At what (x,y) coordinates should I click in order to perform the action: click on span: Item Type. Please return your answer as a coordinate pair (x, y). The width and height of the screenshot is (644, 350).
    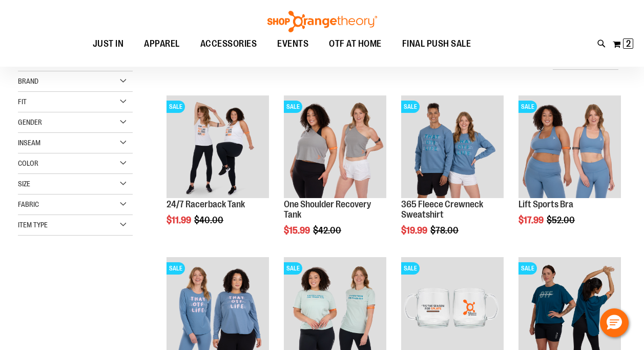
    Looking at the image, I should click on (33, 224).